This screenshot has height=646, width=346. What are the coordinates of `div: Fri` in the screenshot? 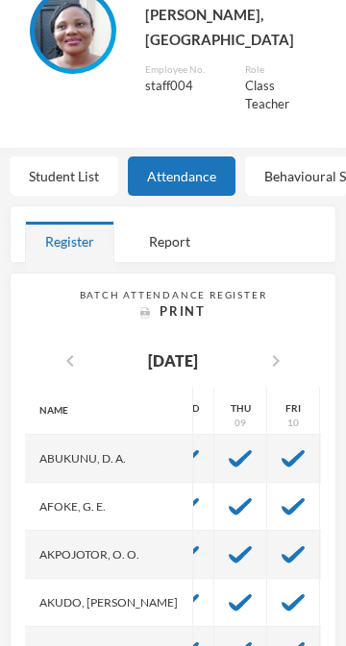 It's located at (293, 408).